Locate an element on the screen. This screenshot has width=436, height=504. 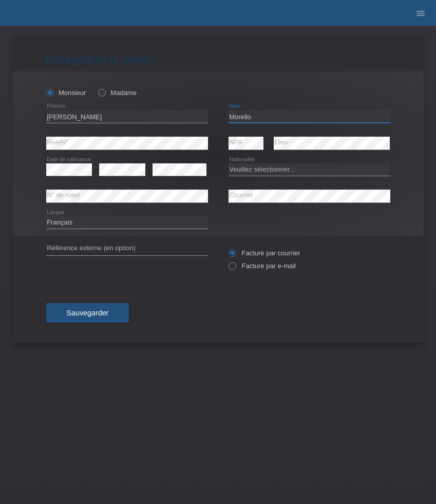
input: Facture par e-mail is located at coordinates (231, 269).